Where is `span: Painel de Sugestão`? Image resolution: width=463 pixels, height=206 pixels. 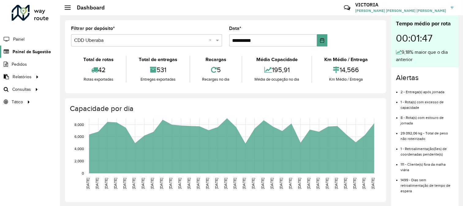
span: Painel de Sugestão is located at coordinates (32, 52).